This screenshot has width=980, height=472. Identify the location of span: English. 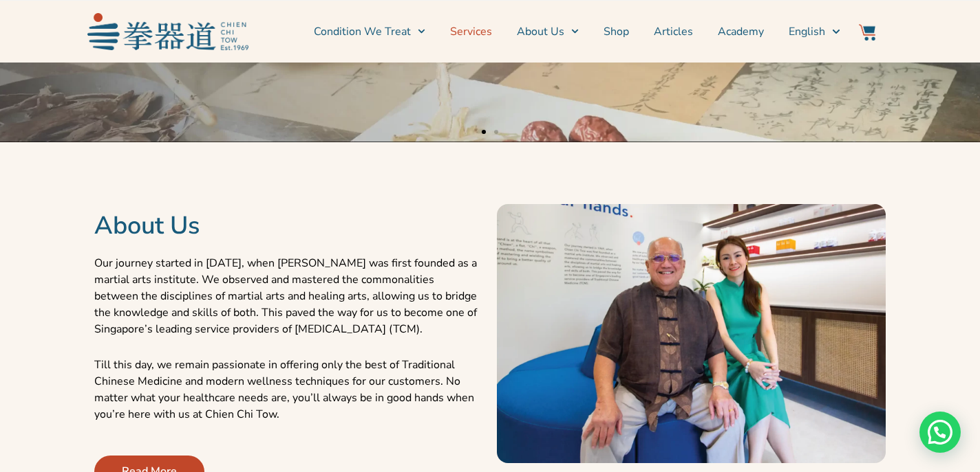
(806, 32).